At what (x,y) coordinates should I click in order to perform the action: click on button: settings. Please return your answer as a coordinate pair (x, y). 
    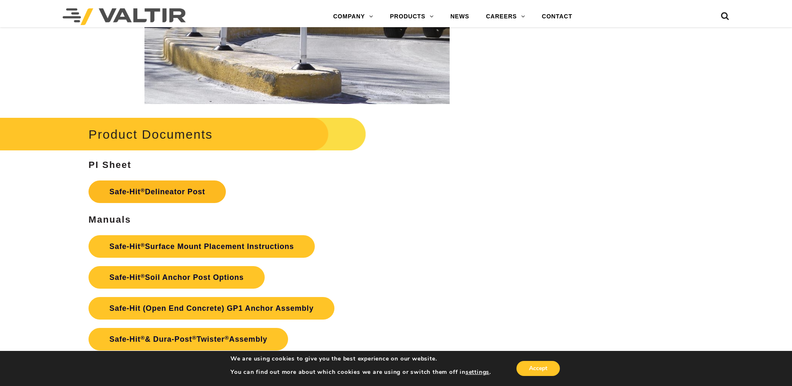
    Looking at the image, I should click on (477, 372).